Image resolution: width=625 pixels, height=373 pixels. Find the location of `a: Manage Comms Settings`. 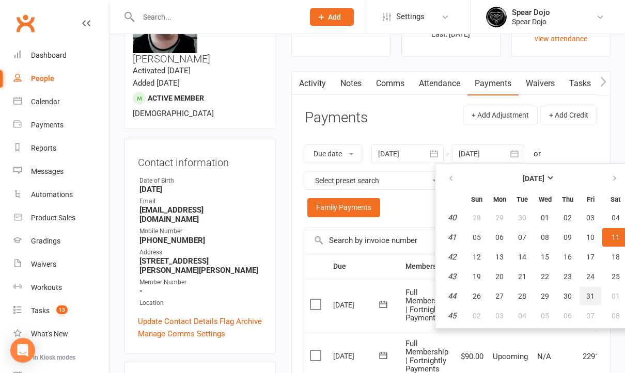

a: Manage Comms Settings is located at coordinates (181, 334).